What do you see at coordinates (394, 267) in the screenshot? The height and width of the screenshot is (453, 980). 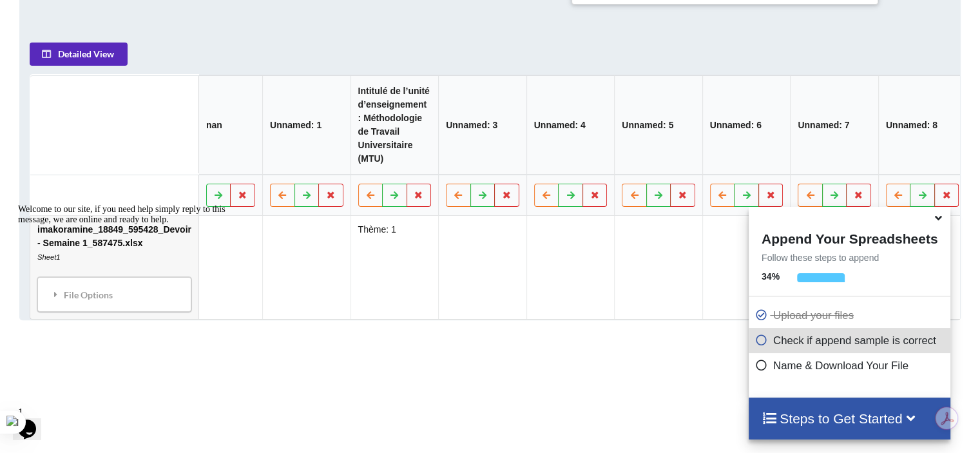 I see `td: Thème: 1` at bounding box center [394, 267].